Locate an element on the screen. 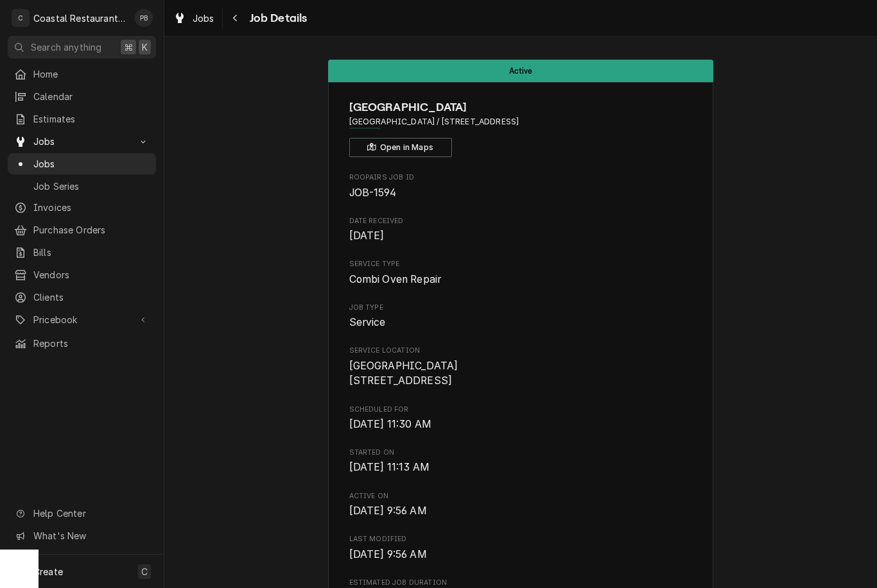 The width and height of the screenshot is (877, 588). span: C is located at coordinates (145, 571).